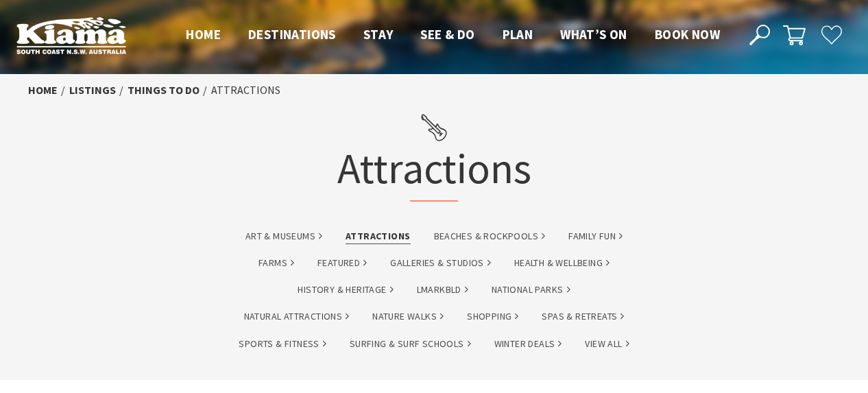 This screenshot has width=868, height=393. I want to click on a: Galleries & Studios, so click(440, 262).